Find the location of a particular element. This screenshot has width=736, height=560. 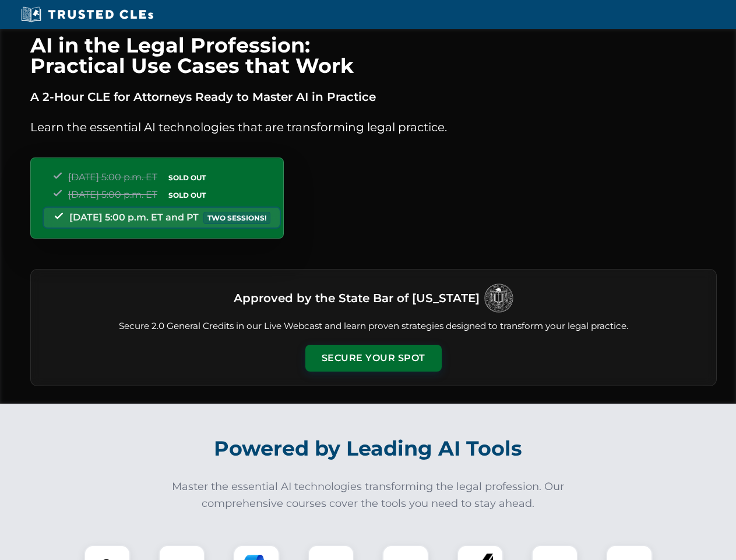

img: Logo is located at coordinates (499, 298).